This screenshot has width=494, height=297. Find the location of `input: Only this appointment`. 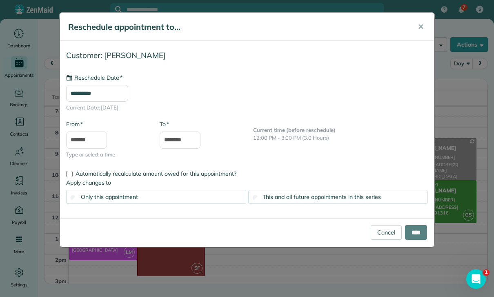

input: Only this appointment is located at coordinates (73, 198).